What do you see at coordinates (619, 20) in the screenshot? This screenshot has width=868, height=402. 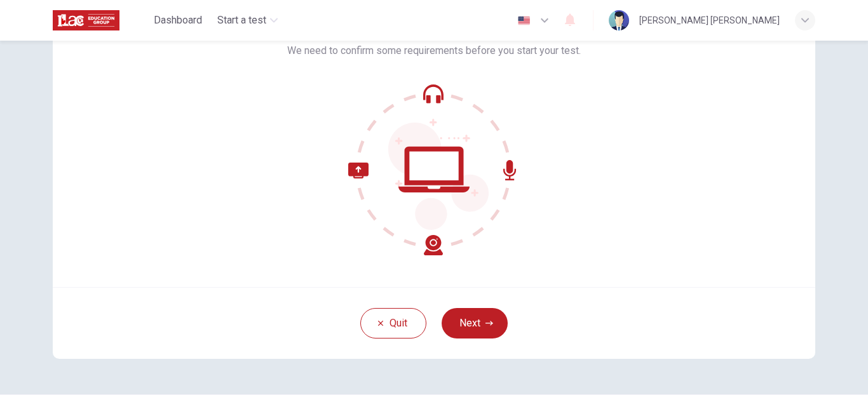 I see `img: Profile picture` at bounding box center [619, 20].